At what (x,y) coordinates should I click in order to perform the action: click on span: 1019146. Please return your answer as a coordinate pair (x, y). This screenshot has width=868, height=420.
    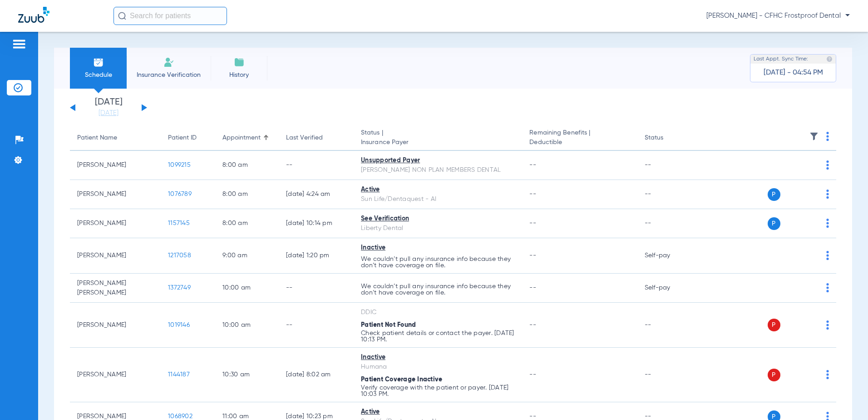
    Looking at the image, I should click on (179, 325).